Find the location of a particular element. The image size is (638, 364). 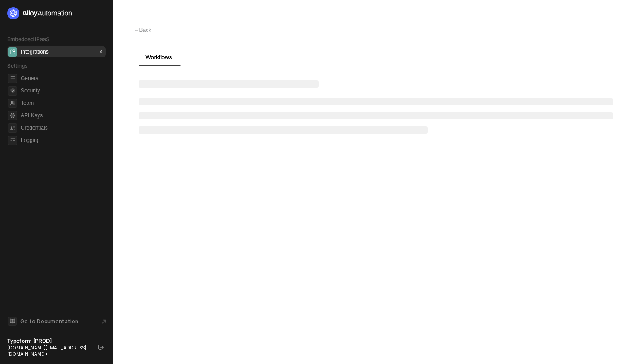

a: Knowledge Base is located at coordinates (57, 321).